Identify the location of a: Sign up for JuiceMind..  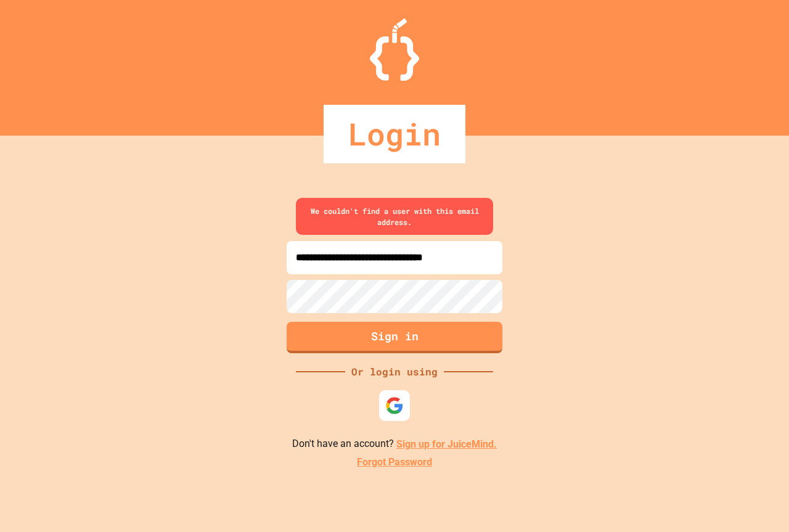
(447, 444).